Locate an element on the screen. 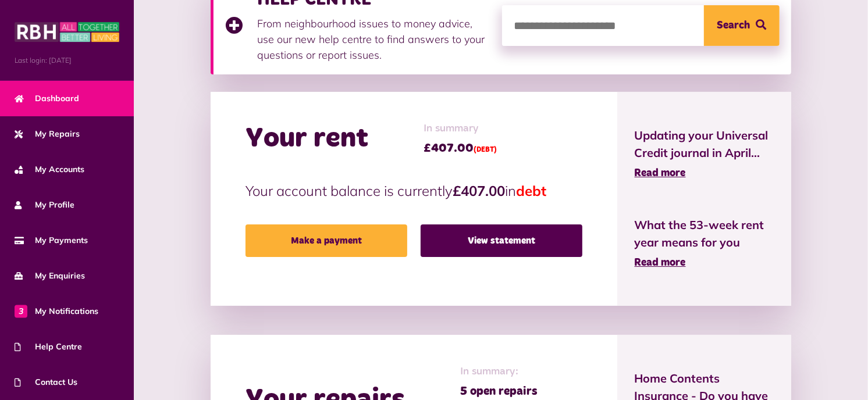  span: In summary: is located at coordinates (504, 372).